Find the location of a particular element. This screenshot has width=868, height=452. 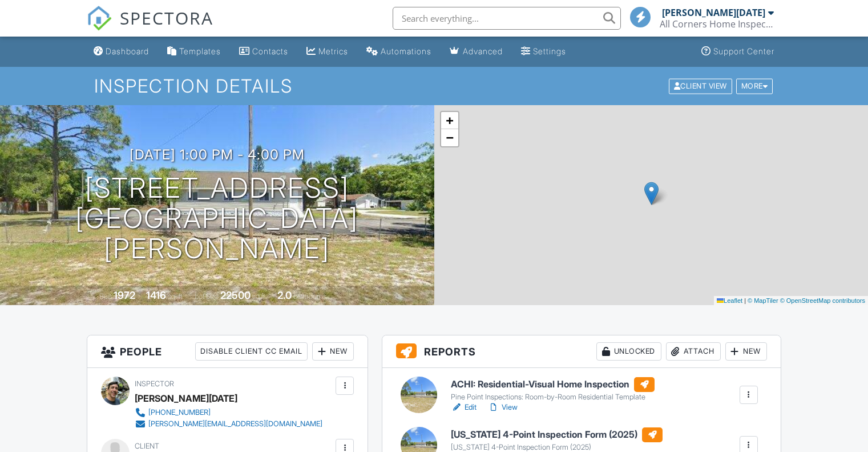

a: Templates is located at coordinates (194, 51).